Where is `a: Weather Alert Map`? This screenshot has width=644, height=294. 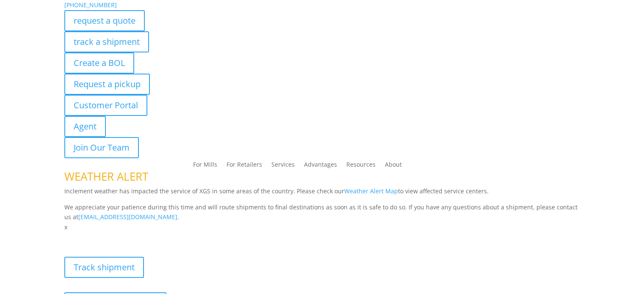 a: Weather Alert Map is located at coordinates (371, 191).